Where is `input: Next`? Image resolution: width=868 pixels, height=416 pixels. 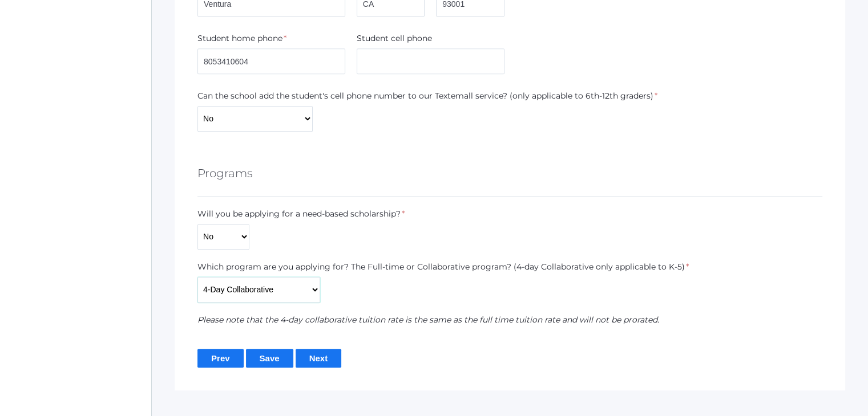 input: Next is located at coordinates (319, 358).